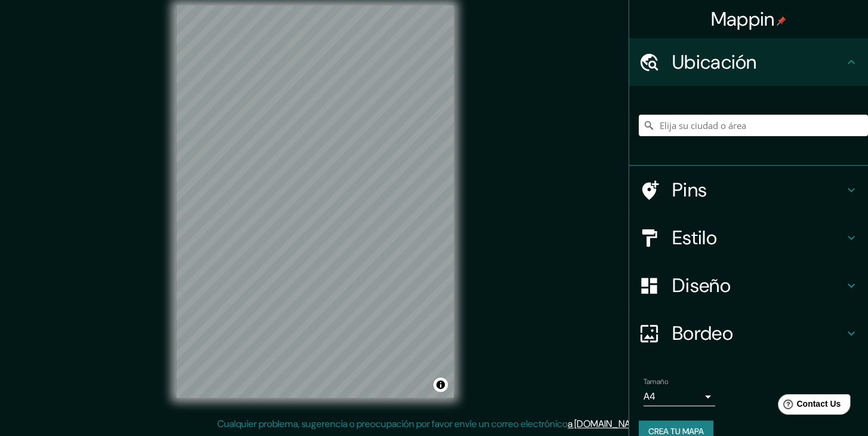 The width and height of the screenshot is (868, 436). I want to click on h4: Pins, so click(758, 190).